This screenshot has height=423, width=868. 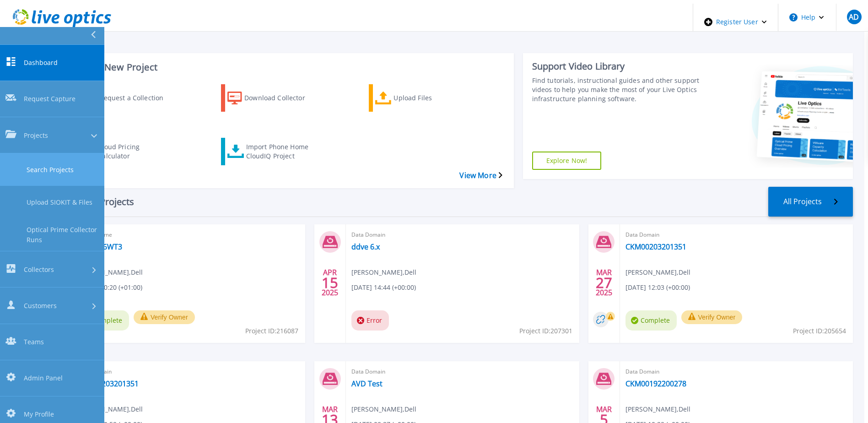 I want to click on a: CKM00192200278, so click(x=656, y=383).